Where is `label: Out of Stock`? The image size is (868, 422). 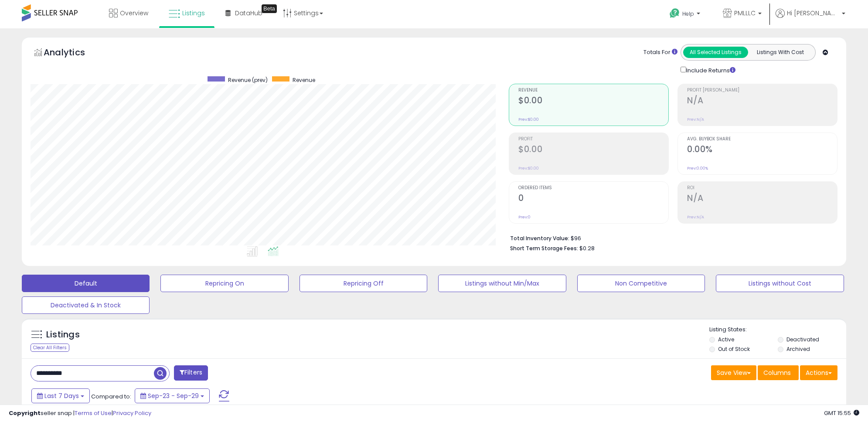
label: Out of Stock is located at coordinates (734, 349).